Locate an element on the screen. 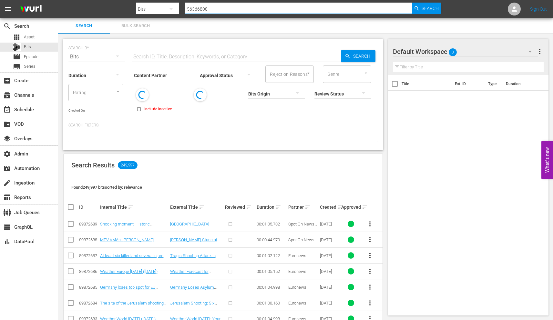  span: Bulk Search is located at coordinates (136, 26).